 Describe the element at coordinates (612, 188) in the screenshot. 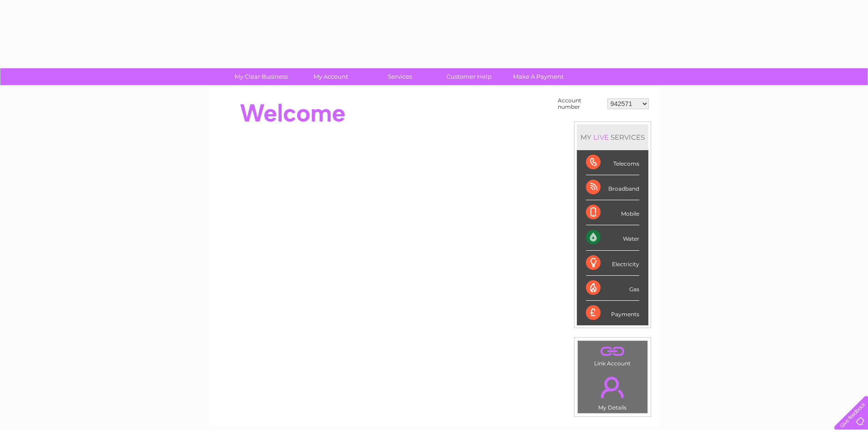

I see `div: Broadband` at that location.